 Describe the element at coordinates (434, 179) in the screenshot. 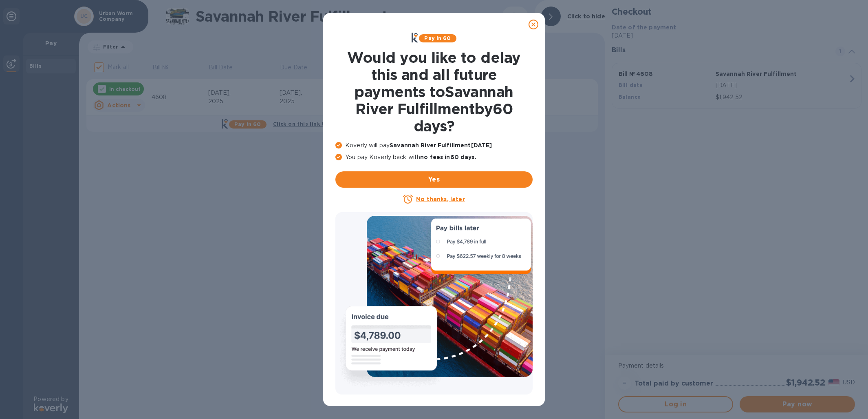

I see `button: Yes` at that location.